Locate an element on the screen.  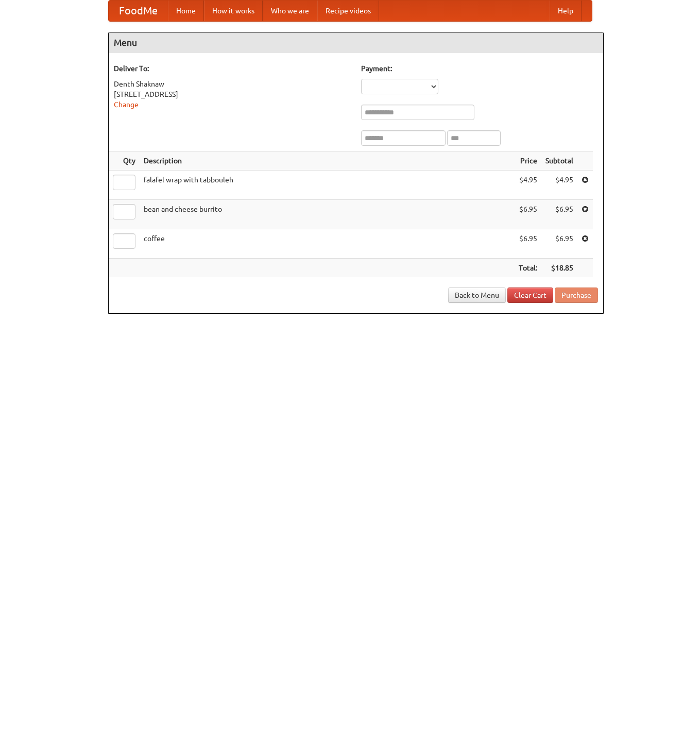
a: Who we are is located at coordinates (290, 11).